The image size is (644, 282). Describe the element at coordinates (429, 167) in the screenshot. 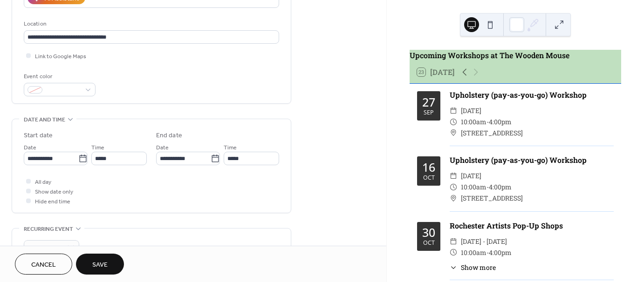

I see `div: 16` at that location.